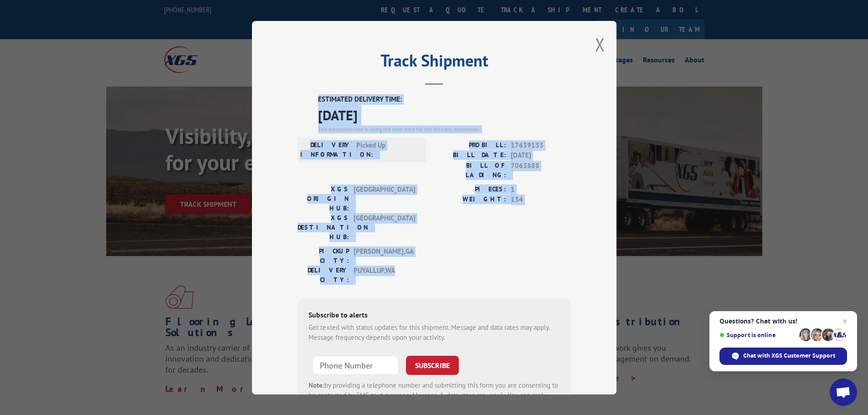  I want to click on button: SUBSCRIBE, so click(432, 365).